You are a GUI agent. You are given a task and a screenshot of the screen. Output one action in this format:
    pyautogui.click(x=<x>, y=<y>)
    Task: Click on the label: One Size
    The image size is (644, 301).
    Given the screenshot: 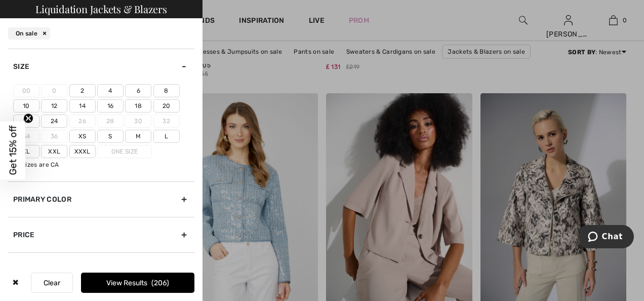 What is the action you would take?
    pyautogui.click(x=124, y=152)
    